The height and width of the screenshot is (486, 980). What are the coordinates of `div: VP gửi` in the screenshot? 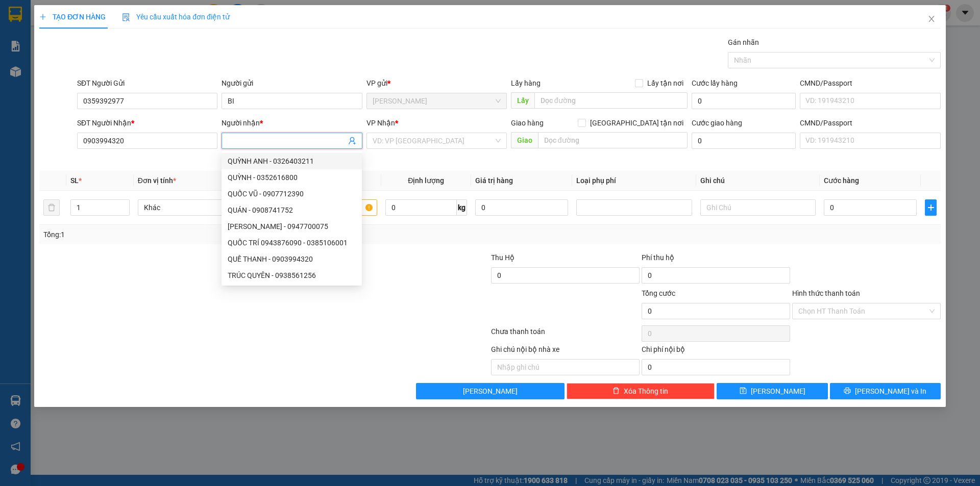 It's located at (437, 83).